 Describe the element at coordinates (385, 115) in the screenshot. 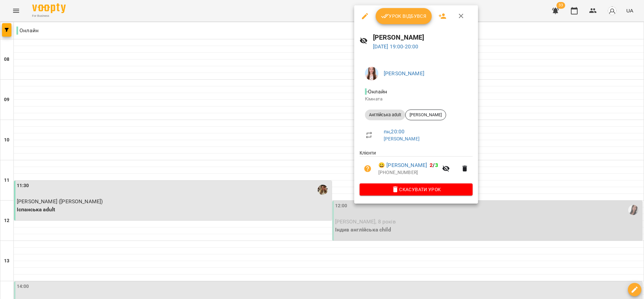

I see `span: Англійська adult` at that location.